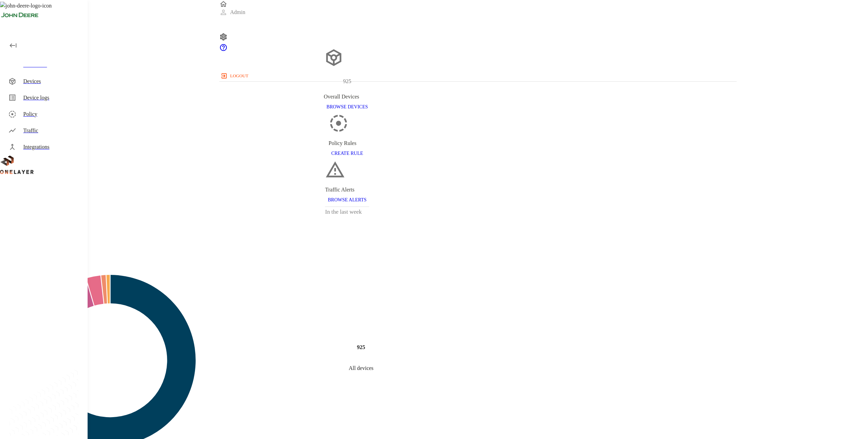 This screenshot has width=868, height=439. Describe the element at coordinates (478, 76) in the screenshot. I see `a: logout` at that location.